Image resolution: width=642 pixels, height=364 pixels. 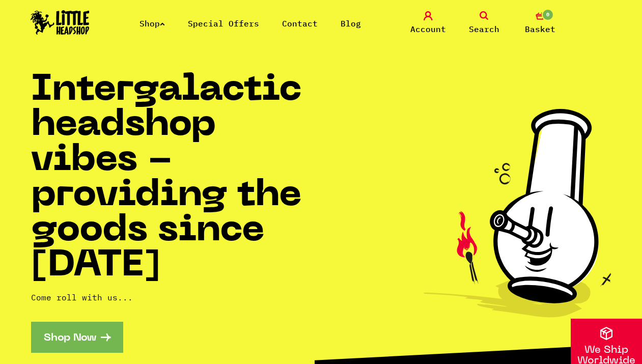 I want to click on span: Basket, so click(x=540, y=29).